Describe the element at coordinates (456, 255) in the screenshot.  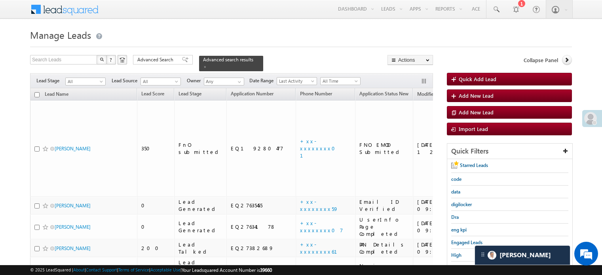
I see `span: High` at that location.